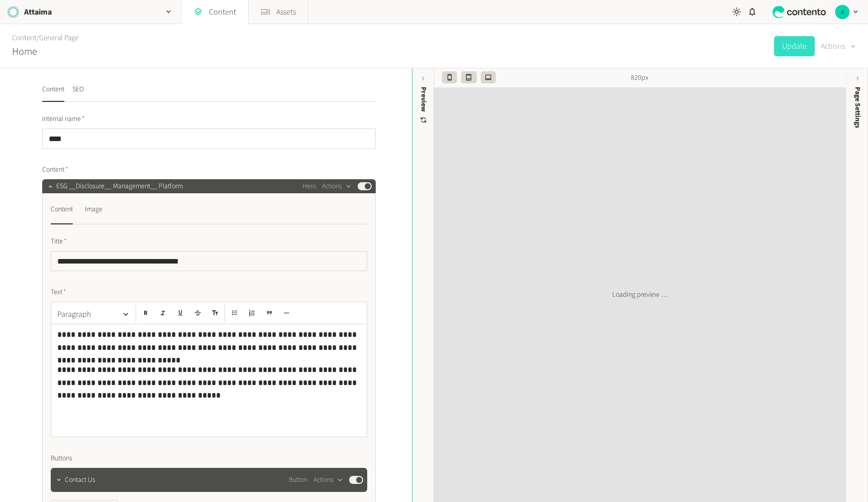 This screenshot has width=868, height=502. Describe the element at coordinates (842, 12) in the screenshot. I see `img: Adrian` at that location.